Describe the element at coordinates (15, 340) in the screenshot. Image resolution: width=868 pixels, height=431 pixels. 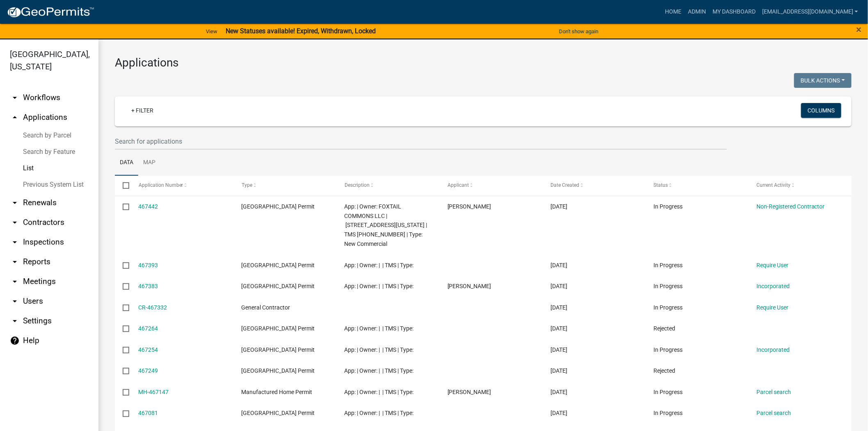
I see `i: help` at that location.